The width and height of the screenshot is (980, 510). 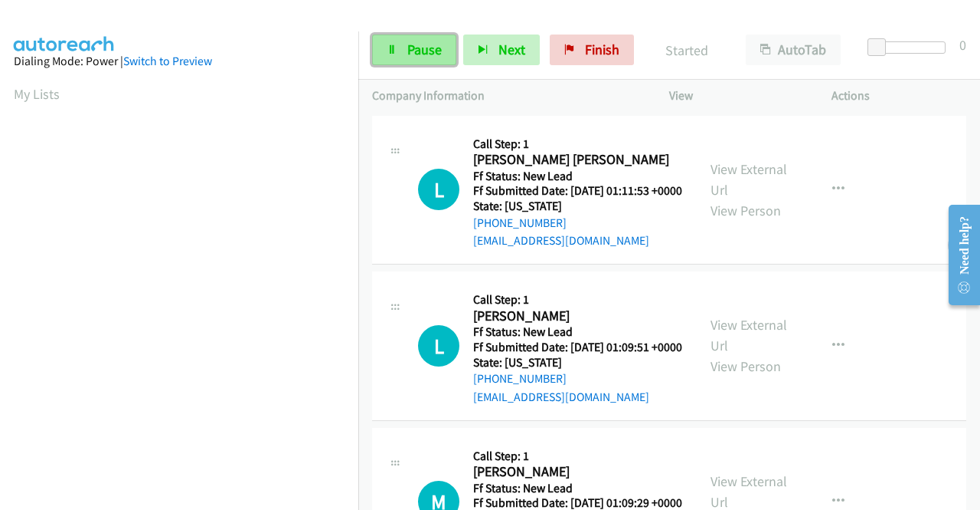 What do you see at coordinates (28, 61) in the screenshot?
I see `div: Open Resource Center` at bounding box center [28, 61].